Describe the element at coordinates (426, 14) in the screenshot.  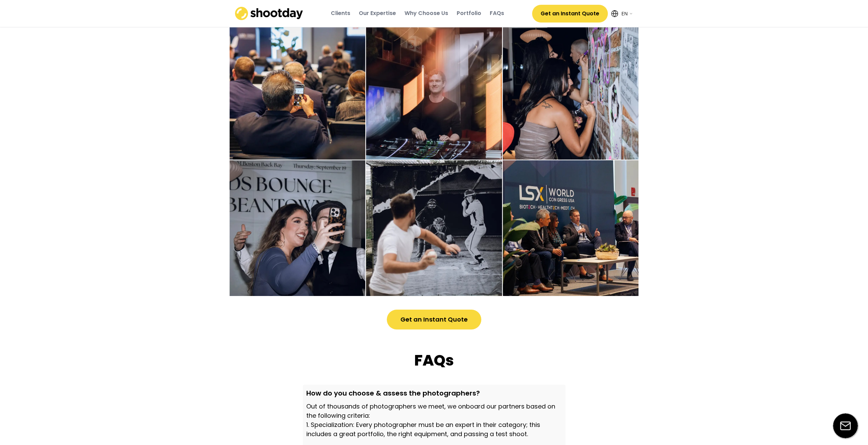
I see `div: Why Choose Us` at that location.